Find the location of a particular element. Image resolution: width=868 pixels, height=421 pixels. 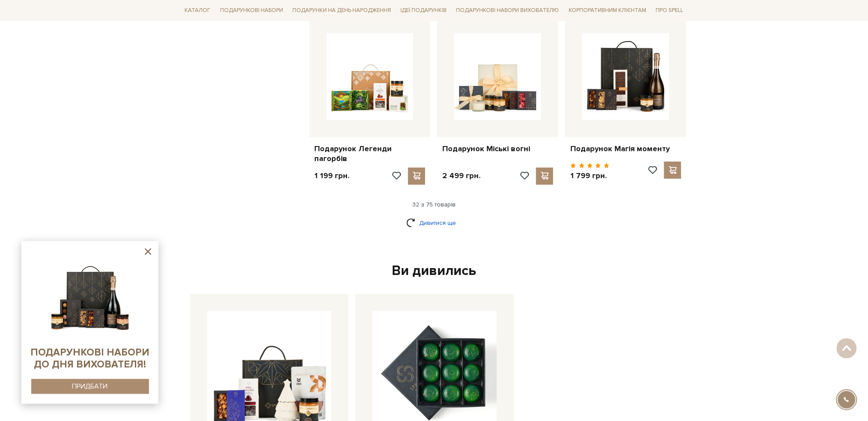

p: 1 199 грн. is located at coordinates (333, 176).